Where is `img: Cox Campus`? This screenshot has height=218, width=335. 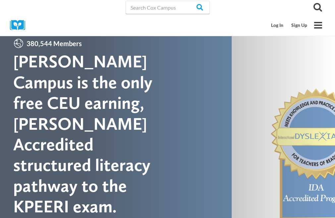 img: Cox Campus is located at coordinates (20, 25).